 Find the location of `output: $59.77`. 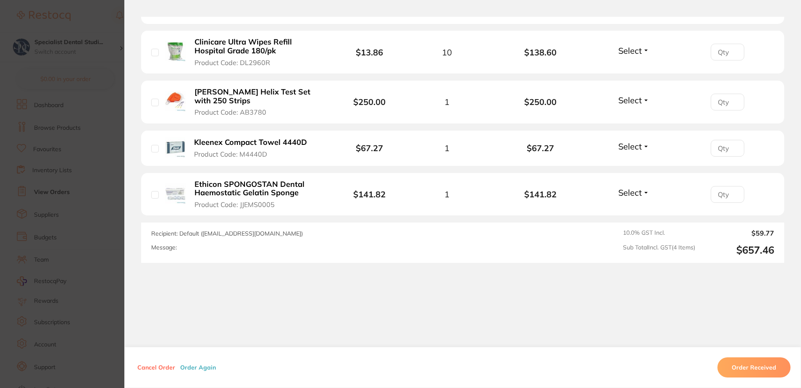

output: $59.77 is located at coordinates (738, 233).